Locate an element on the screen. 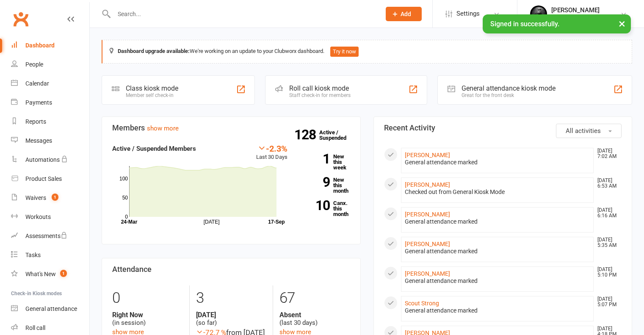 This screenshot has width=644, height=335. a: Calendar is located at coordinates (50, 83).